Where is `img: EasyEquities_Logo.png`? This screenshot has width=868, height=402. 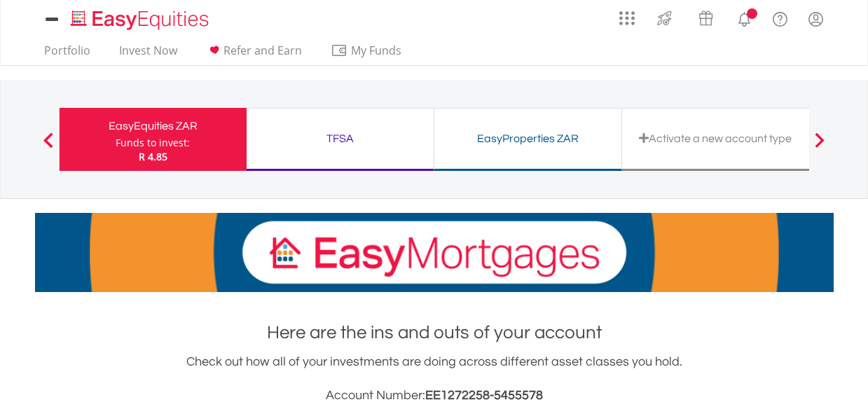 img: EasyEquities_Logo.png is located at coordinates (141, 20).